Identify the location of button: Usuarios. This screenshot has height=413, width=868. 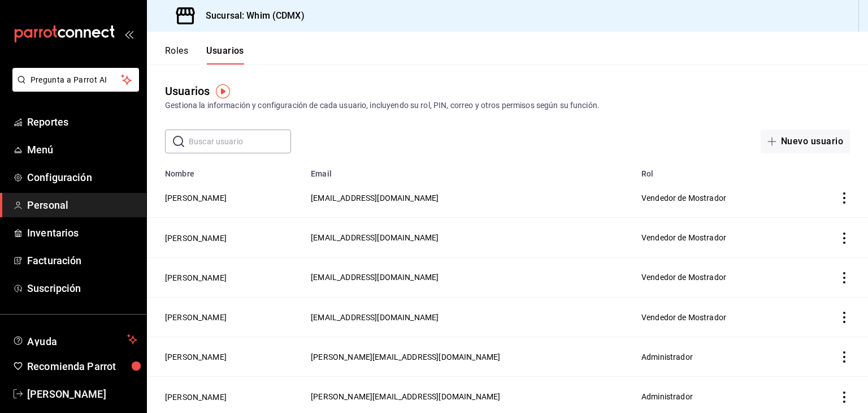
(225, 55).